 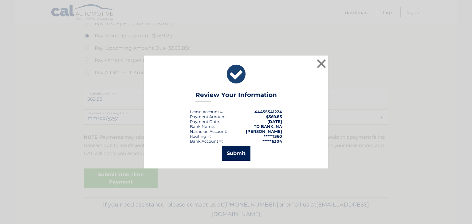 I want to click on div: Payment Amount:, so click(x=208, y=117).